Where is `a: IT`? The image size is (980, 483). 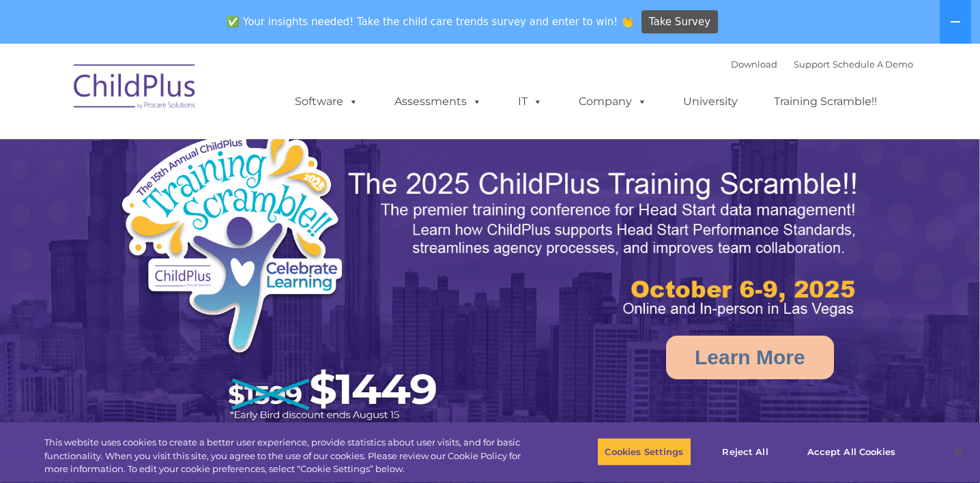 a: IT is located at coordinates (530, 102).